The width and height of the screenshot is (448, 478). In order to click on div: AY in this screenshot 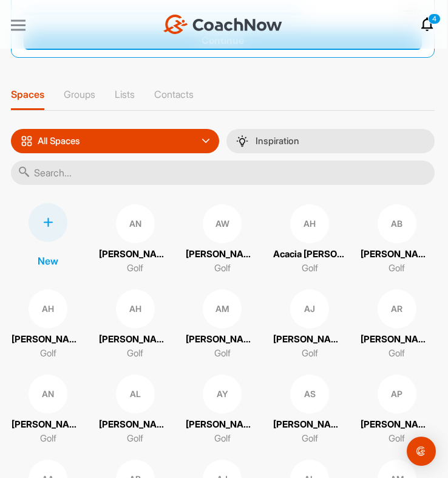, I will do `click(222, 394)`.